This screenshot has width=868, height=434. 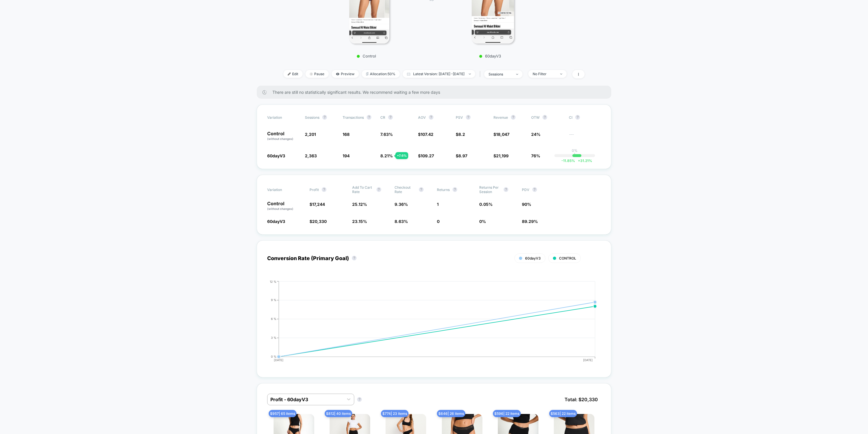 I want to click on span: PSV, so click(x=459, y=117).